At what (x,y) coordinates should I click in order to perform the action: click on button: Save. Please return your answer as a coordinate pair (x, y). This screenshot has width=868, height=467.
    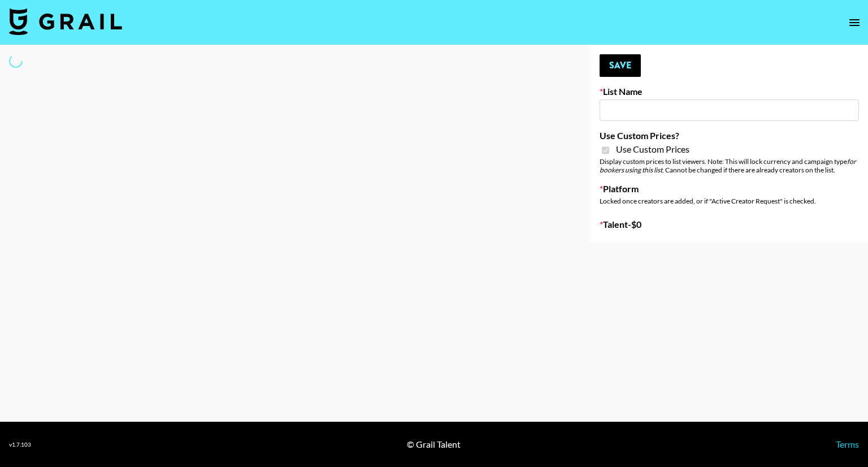
    Looking at the image, I should click on (620, 65).